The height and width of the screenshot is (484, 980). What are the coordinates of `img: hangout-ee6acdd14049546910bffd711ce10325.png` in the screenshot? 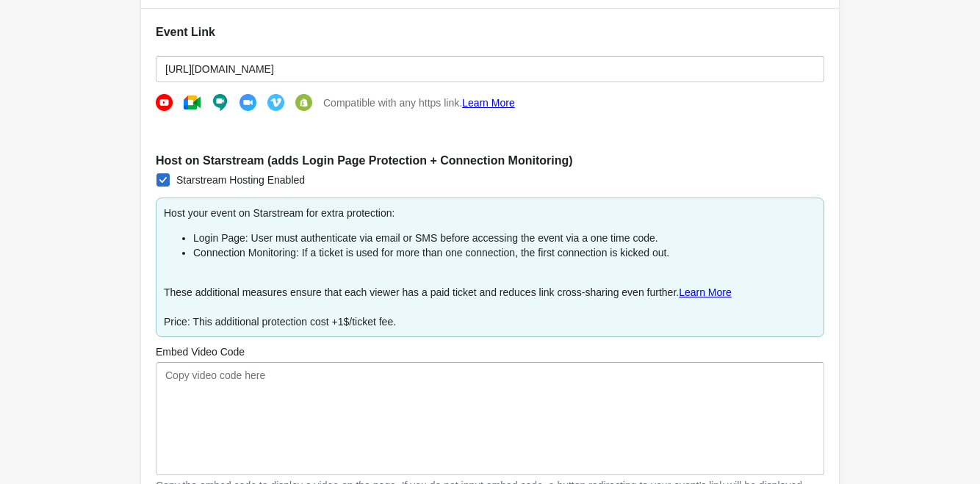 It's located at (220, 102).